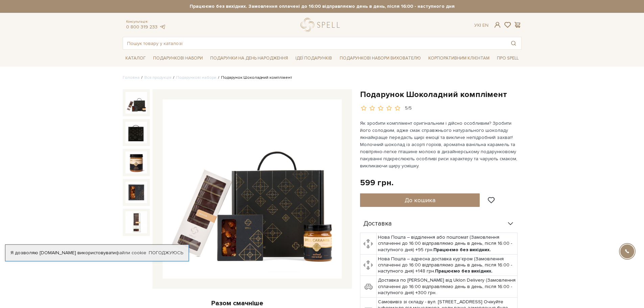  What do you see at coordinates (447, 265) in the screenshot?
I see `td: Нова Пошта – адресна доставка кур'єром (Замовлення сплаченні до 16:00 відправляємо день в день, п...` at bounding box center [447, 265].